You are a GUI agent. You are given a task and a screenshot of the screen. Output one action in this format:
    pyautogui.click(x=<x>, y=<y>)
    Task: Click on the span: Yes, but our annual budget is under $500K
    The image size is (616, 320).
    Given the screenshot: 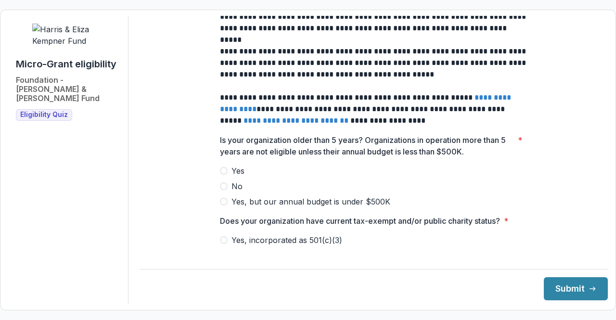 What is the action you would take?
    pyautogui.click(x=311, y=202)
    